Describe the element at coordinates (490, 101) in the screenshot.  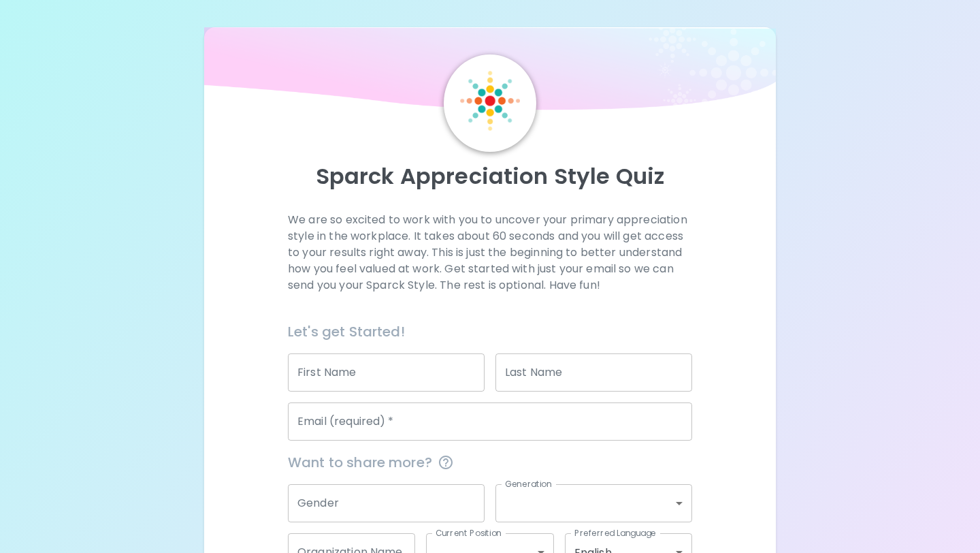
I see `img: Sparck Logo` at that location.